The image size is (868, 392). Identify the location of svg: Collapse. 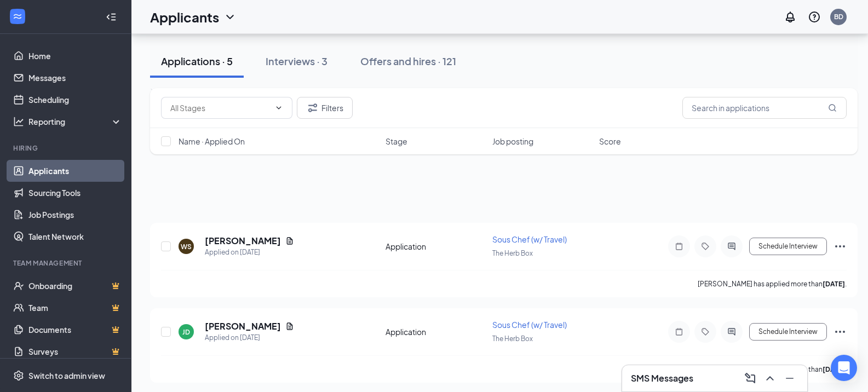
(111, 17).